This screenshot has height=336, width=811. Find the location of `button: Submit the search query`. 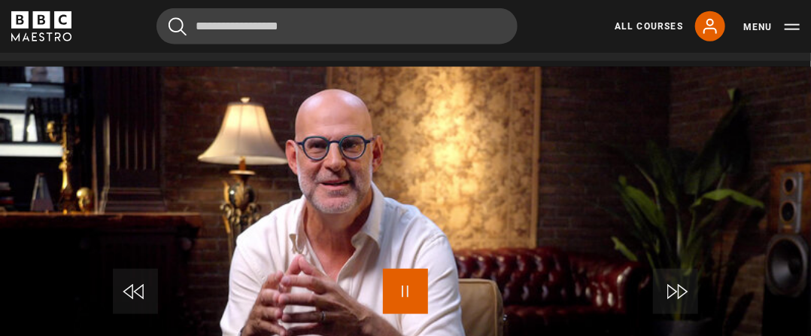

button: Submit the search query is located at coordinates (178, 26).